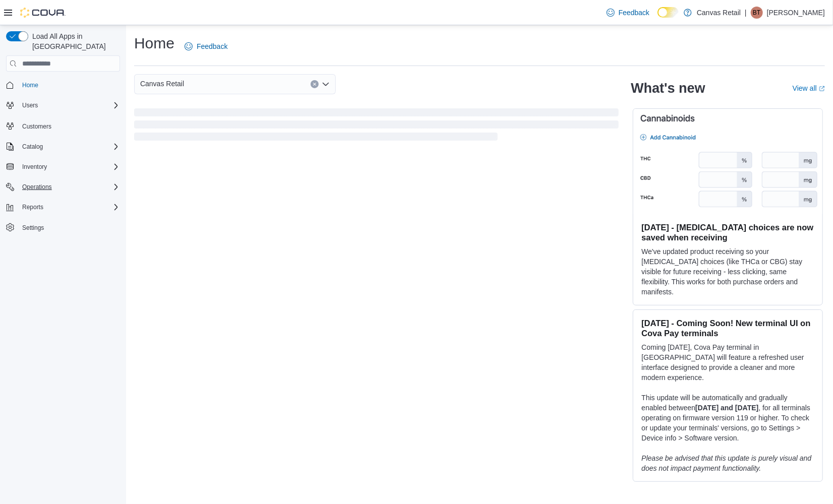 Image resolution: width=833 pixels, height=504 pixels. What do you see at coordinates (315, 84) in the screenshot?
I see `button: Clear input` at bounding box center [315, 84].